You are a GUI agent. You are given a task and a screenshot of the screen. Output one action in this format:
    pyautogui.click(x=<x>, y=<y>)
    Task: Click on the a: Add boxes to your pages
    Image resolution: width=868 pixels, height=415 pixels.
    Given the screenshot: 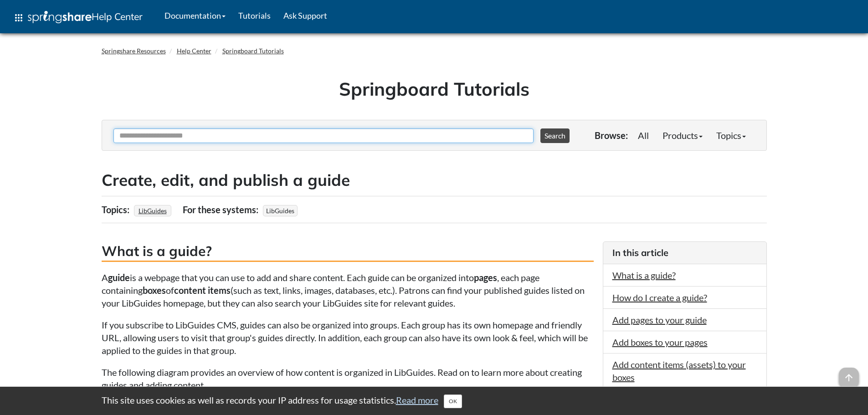 What is the action you would take?
    pyautogui.click(x=660, y=342)
    